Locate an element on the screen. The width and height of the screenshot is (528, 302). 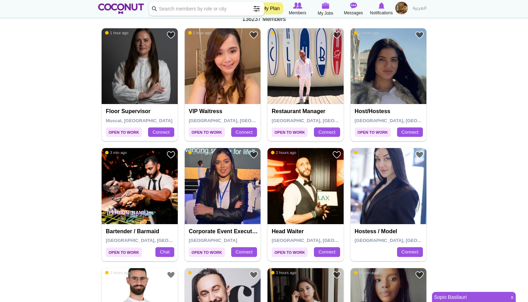
span: Messages is located at coordinates (353, 13).